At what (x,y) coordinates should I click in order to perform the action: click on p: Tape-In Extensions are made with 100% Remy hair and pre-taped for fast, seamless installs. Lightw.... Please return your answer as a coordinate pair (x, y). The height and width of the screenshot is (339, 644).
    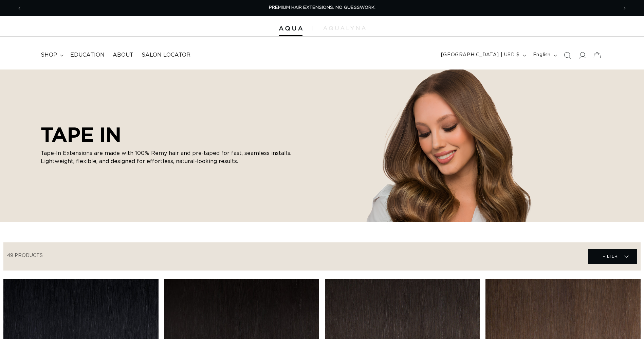
    Looking at the image, I should click on (170, 157).